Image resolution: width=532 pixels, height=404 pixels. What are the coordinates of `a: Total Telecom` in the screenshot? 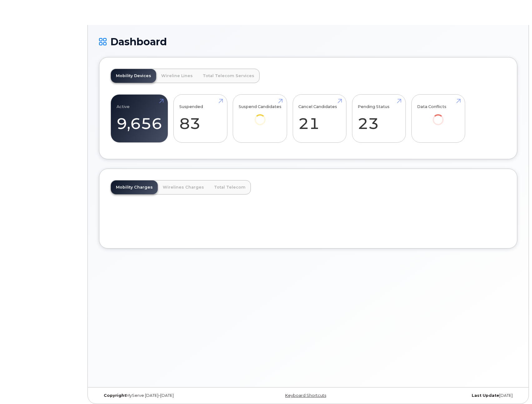 It's located at (230, 188).